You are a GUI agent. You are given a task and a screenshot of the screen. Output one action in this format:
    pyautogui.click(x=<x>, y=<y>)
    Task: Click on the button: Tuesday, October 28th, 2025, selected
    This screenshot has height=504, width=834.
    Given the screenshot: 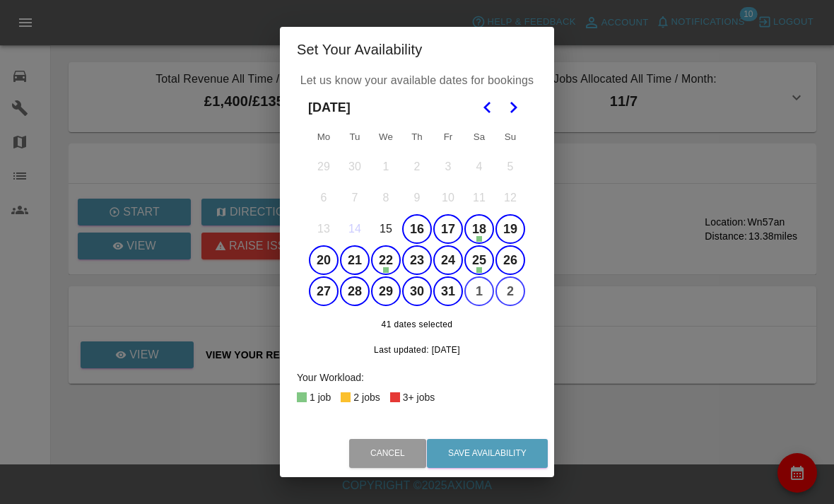 What is the action you would take?
    pyautogui.click(x=355, y=291)
    